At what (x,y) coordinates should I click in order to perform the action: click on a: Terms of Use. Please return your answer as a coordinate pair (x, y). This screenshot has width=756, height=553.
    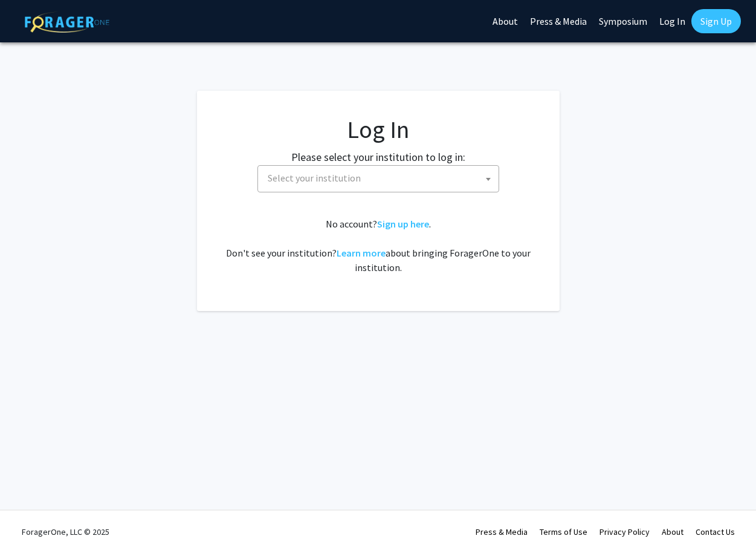
    Looking at the image, I should click on (563, 532).